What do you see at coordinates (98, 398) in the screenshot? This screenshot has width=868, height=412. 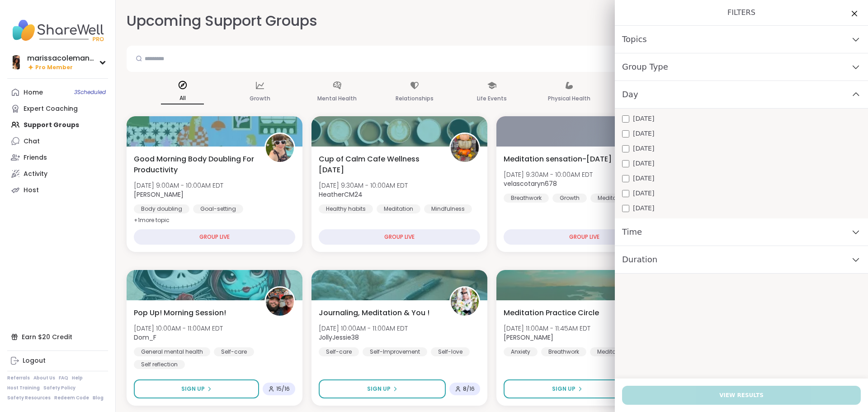 I see `a: Blog` at bounding box center [98, 398].